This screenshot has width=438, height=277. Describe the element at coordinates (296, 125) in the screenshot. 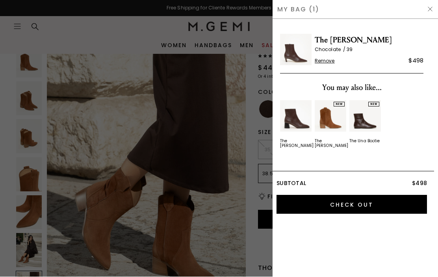

I see `div: 1 / 3` at that location.